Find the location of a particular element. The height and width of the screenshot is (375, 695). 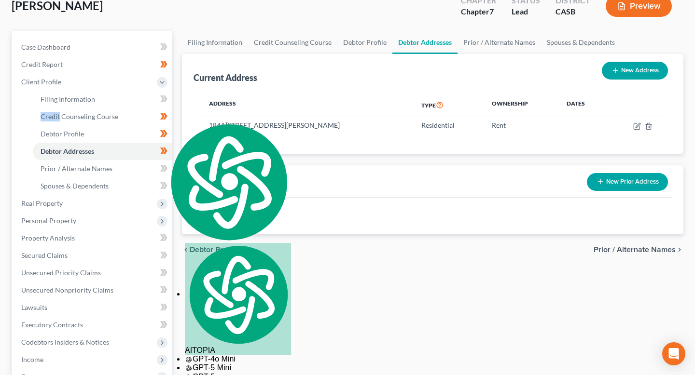

span: Filing Information is located at coordinates (68, 99).